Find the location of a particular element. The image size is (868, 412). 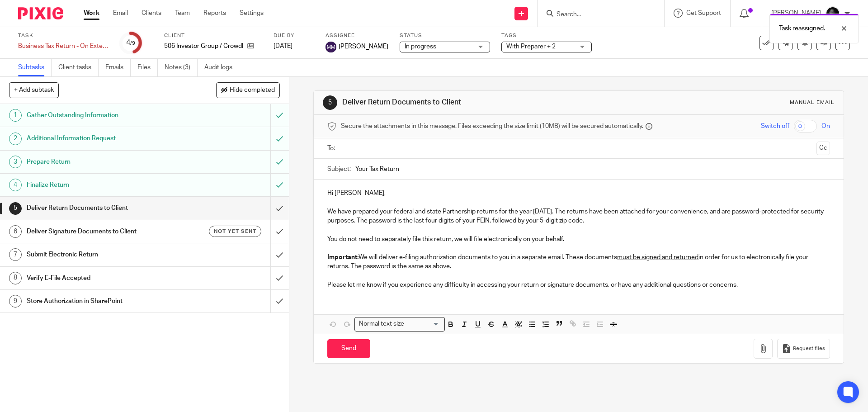

div: 7 is located at coordinates (15, 254).